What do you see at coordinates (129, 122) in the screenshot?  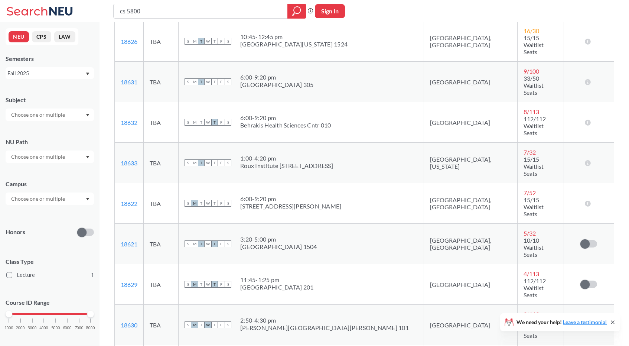 I see `a: 18632` at bounding box center [129, 122].